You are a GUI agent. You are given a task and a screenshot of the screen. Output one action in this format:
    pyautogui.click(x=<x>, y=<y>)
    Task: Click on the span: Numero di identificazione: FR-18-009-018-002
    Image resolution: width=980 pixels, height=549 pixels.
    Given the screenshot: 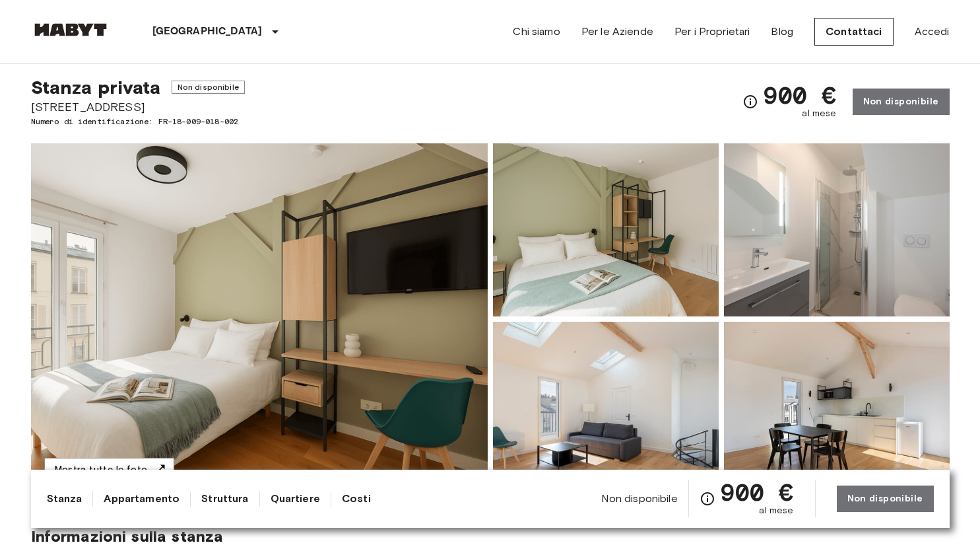 What is the action you would take?
    pyautogui.click(x=138, y=122)
    